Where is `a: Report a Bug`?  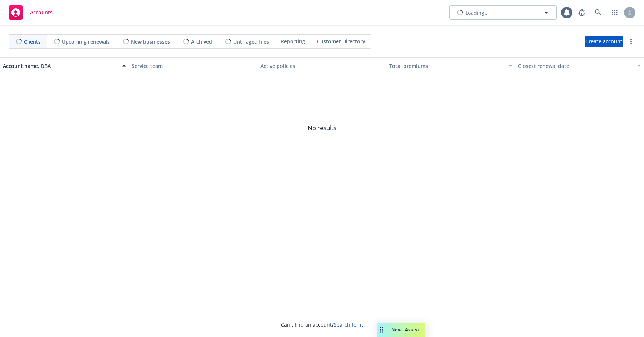 a: Report a Bug is located at coordinates (582, 13).